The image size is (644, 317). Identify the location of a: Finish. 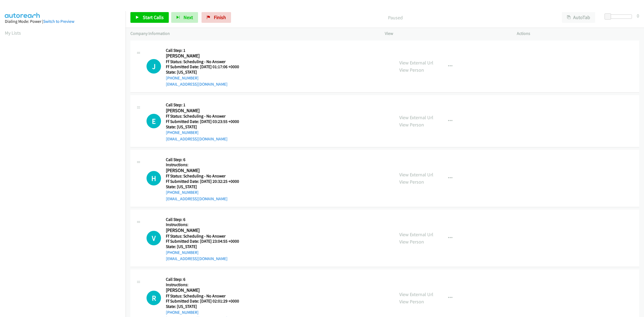
(216, 17).